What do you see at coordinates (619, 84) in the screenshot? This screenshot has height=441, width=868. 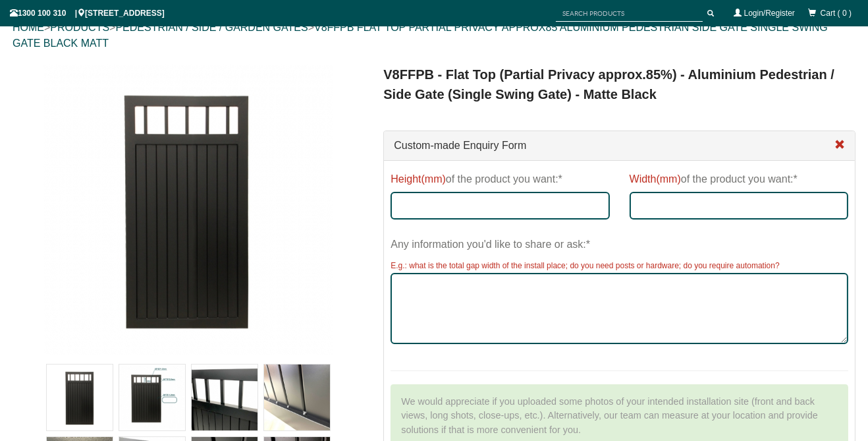 I see `h1: V8FFPB - Flat Top (Partial Privacy approx.85%) - Aluminium Pedestrian / Side Gate (Single Swing G...` at bounding box center [619, 84].